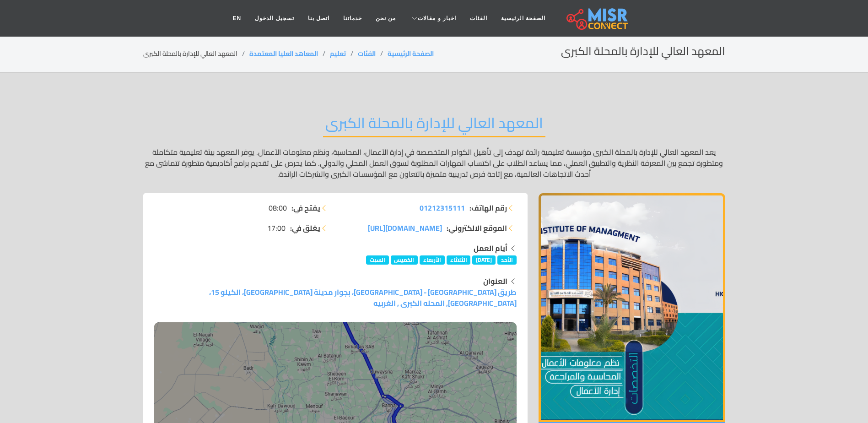  I want to click on span: الأحد, so click(507, 260).